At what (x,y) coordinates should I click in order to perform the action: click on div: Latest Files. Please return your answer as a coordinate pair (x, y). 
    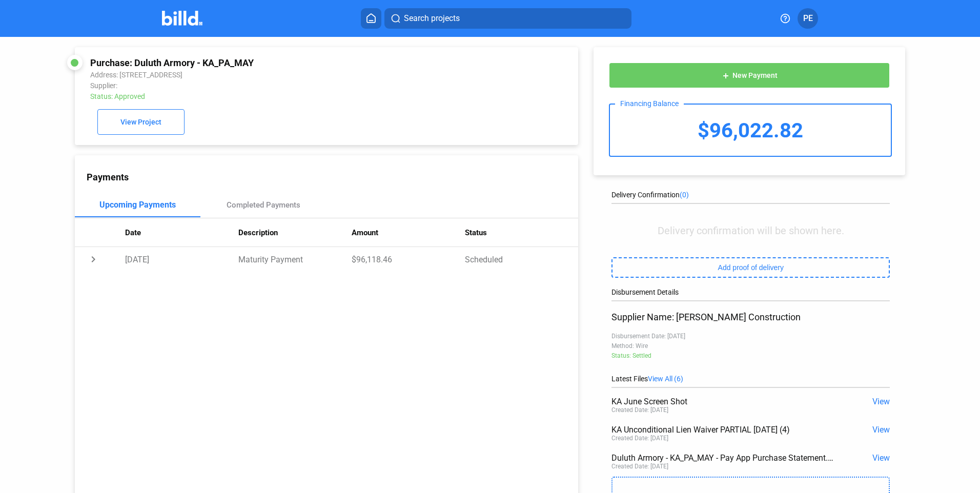
    Looking at the image, I should click on (750, 379).